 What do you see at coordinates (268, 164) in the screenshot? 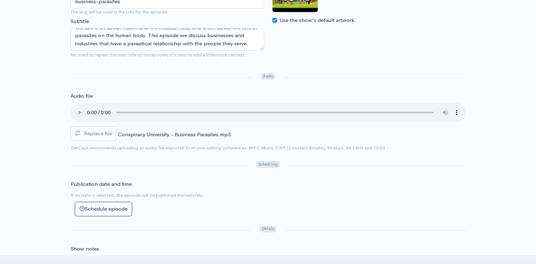
I see `span: Scheduling` at bounding box center [268, 164].